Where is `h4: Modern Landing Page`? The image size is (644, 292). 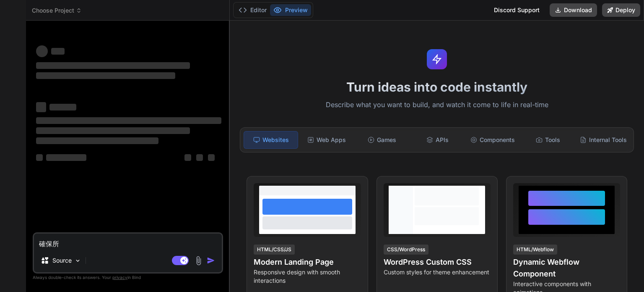
h4: Modern Landing Page is located at coordinates (307, 262).